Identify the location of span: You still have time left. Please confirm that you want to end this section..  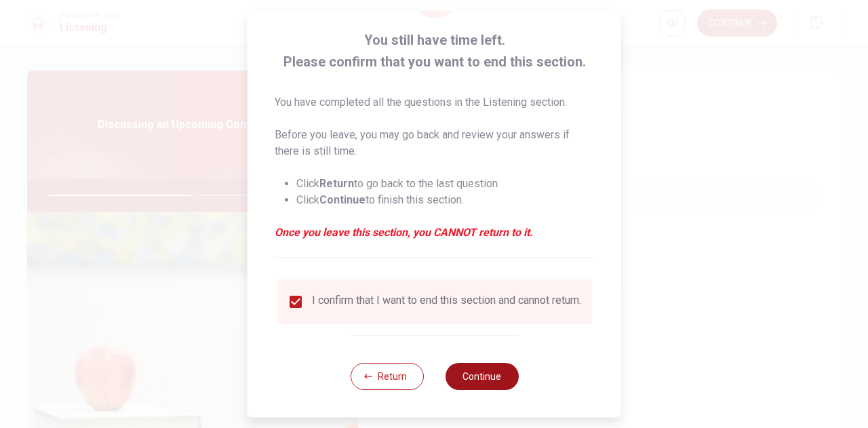
(434, 51).